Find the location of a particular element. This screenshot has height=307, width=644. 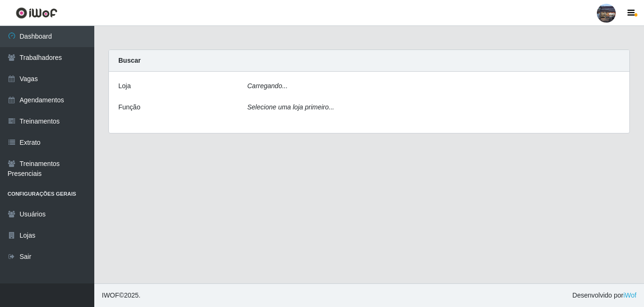

i: Selecione uma loja primeiro... is located at coordinates (291, 107).